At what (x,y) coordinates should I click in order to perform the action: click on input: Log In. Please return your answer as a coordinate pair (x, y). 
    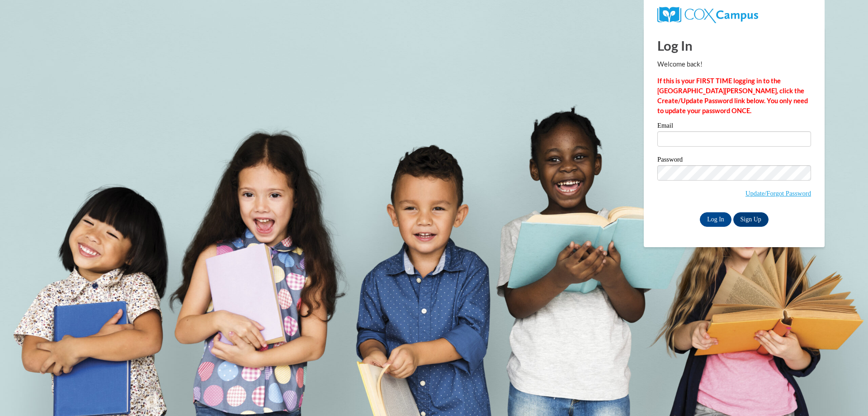
    Looking at the image, I should click on (716, 219).